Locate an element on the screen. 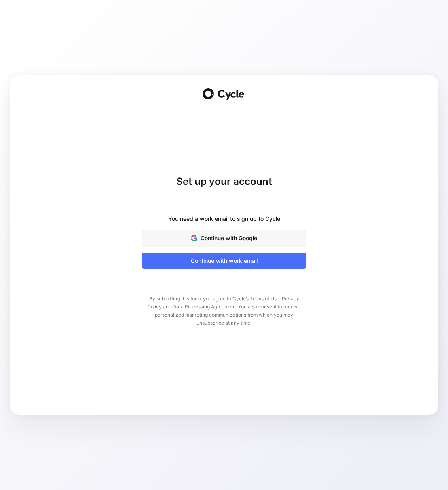 The height and width of the screenshot is (490, 448). button: Continue with Google is located at coordinates (224, 238).